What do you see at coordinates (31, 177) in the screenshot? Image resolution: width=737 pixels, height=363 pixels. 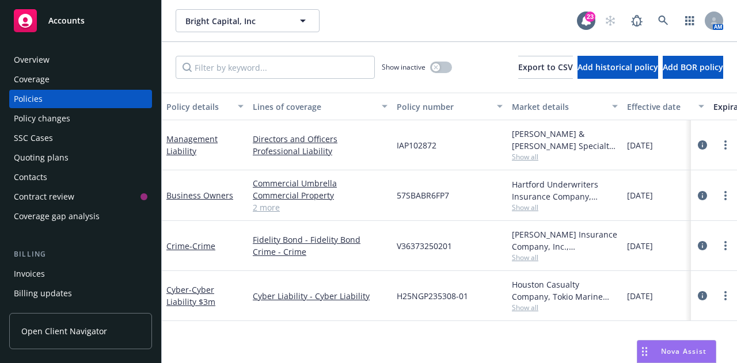 I see `div: Contacts` at bounding box center [31, 177].